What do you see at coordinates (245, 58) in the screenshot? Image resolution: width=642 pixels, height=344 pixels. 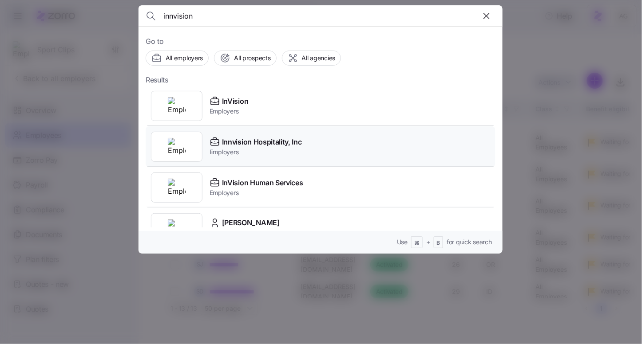 I see `button: All prospects` at bounding box center [245, 58].